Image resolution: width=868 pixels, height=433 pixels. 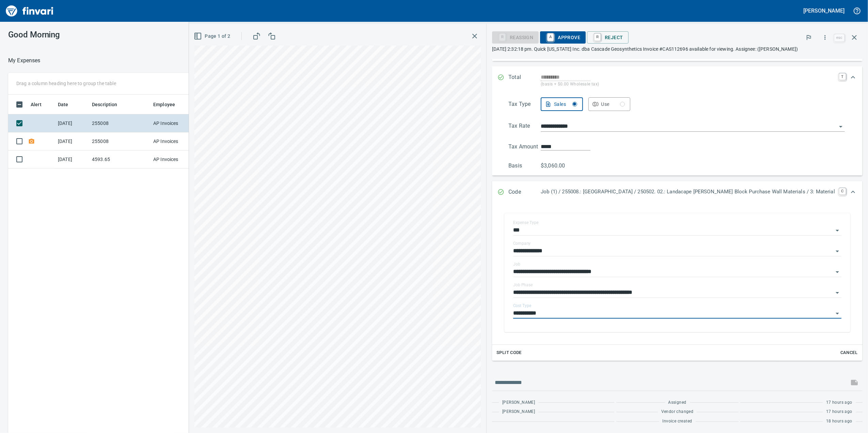 I want to click on button: Flag, so click(x=809, y=38).